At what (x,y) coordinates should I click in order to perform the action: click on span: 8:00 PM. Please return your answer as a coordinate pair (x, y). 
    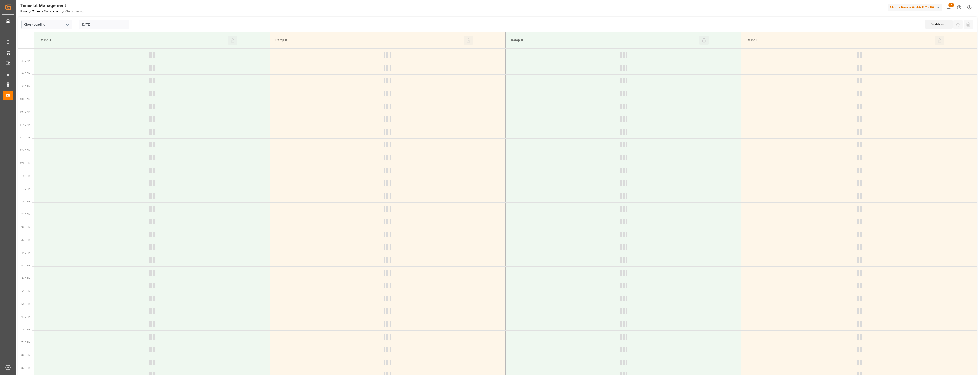
    Looking at the image, I should click on (26, 355).